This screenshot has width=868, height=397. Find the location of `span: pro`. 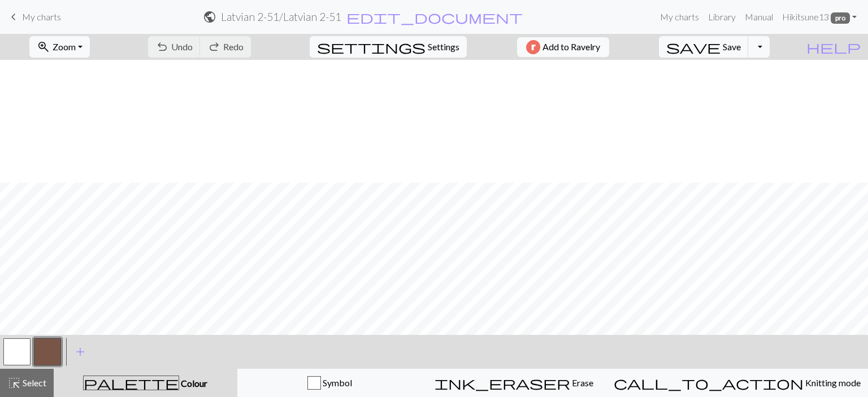

span: pro is located at coordinates (841, 18).